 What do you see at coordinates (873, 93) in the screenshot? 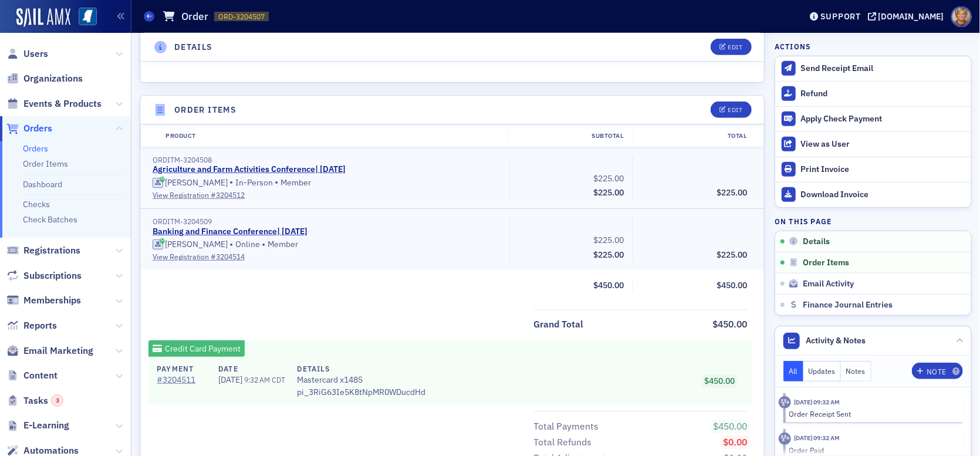
I see `button: Refund` at bounding box center [873, 93].